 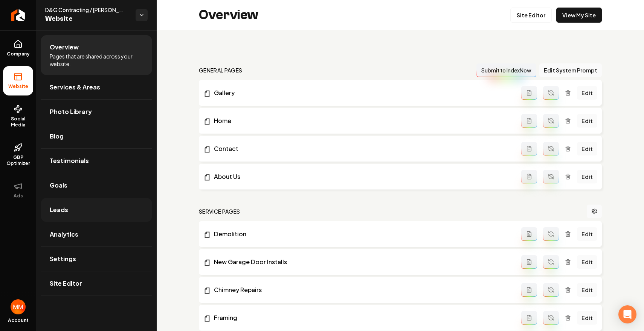 I want to click on a: Company, so click(x=18, y=48).